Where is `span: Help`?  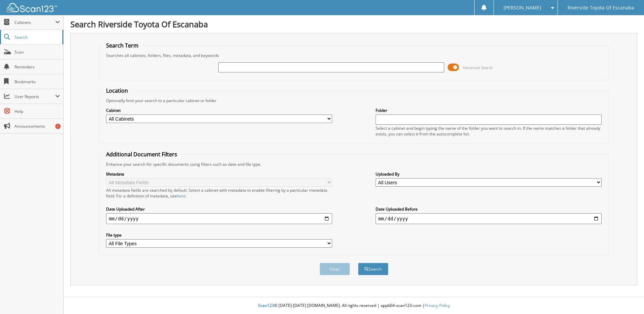 span: Help is located at coordinates (37, 111).